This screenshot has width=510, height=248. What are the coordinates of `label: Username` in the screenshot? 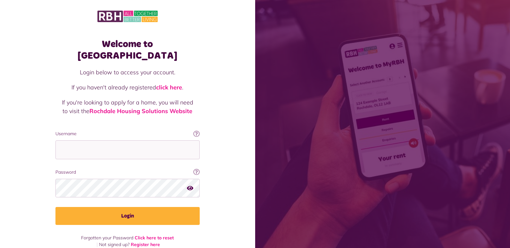 It's located at (128, 134).